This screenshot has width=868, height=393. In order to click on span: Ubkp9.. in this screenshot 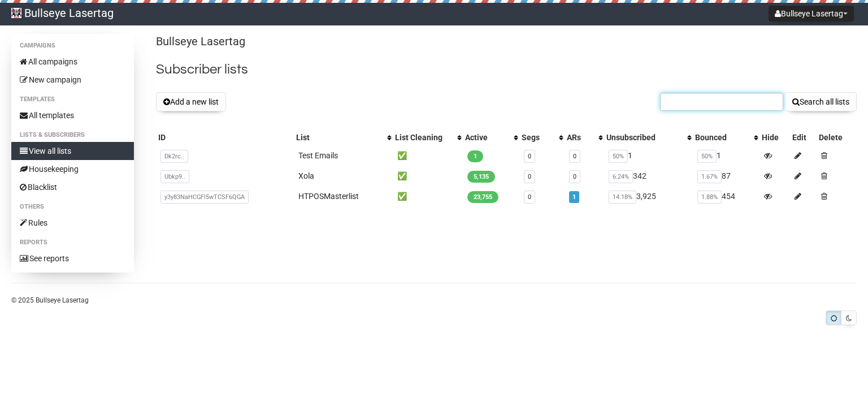, I will do `click(175, 177)`.